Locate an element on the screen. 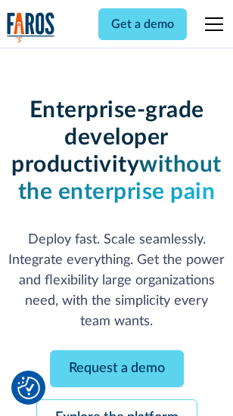 The height and width of the screenshot is (416, 233). img: Logo of the analytics and reporting company Faros. is located at coordinates (31, 27).